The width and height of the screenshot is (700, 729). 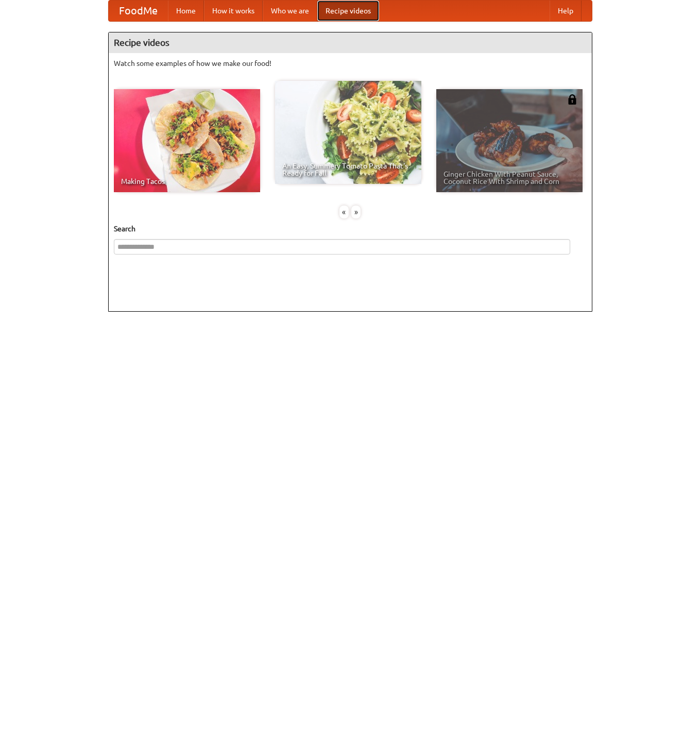 I want to click on a: FoodMe, so click(x=138, y=10).